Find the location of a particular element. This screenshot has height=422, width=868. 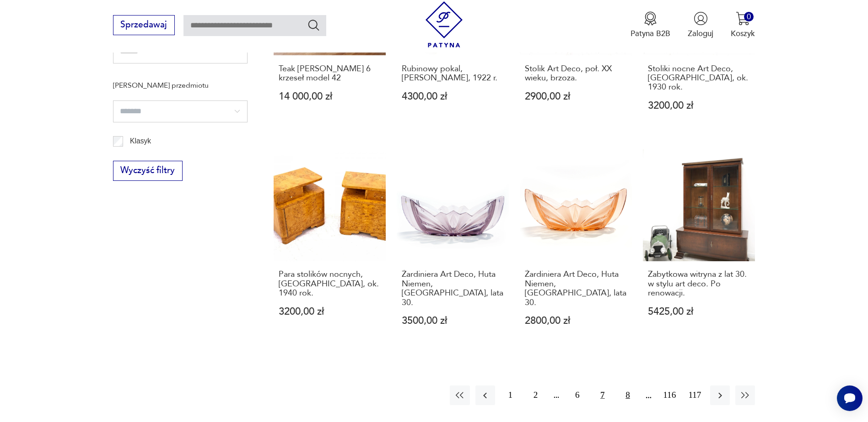

a: Ikona medaluPatyna B2B is located at coordinates (650, 25).